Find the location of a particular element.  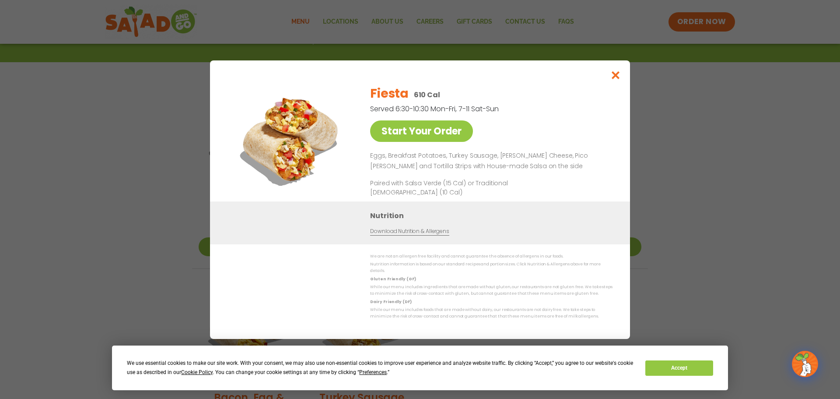

button: Close modal is located at coordinates (616, 75).